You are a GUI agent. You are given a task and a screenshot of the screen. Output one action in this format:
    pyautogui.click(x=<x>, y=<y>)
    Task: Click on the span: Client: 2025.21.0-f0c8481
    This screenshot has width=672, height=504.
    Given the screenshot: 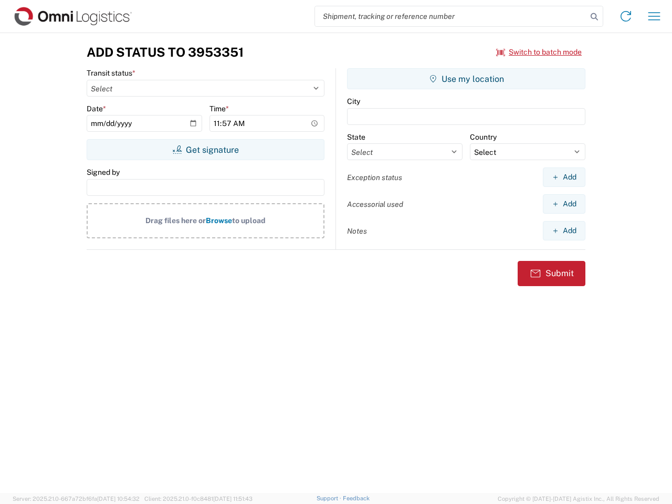 What is the action you would take?
    pyautogui.click(x=198, y=498)
    